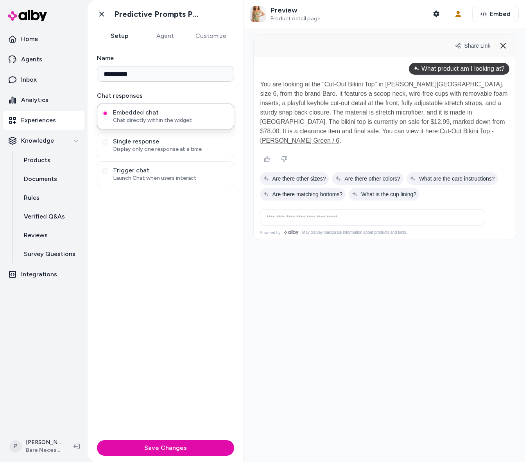 The width and height of the screenshot is (525, 462). What do you see at coordinates (43, 450) in the screenshot?
I see `span: Bare Necessities` at bounding box center [43, 450].